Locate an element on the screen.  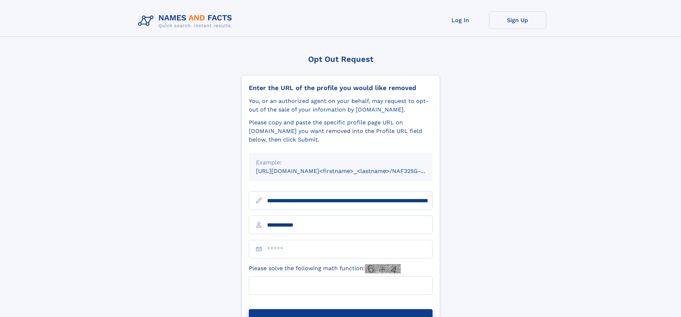
div: Opt Out Request is located at coordinates (341, 59).